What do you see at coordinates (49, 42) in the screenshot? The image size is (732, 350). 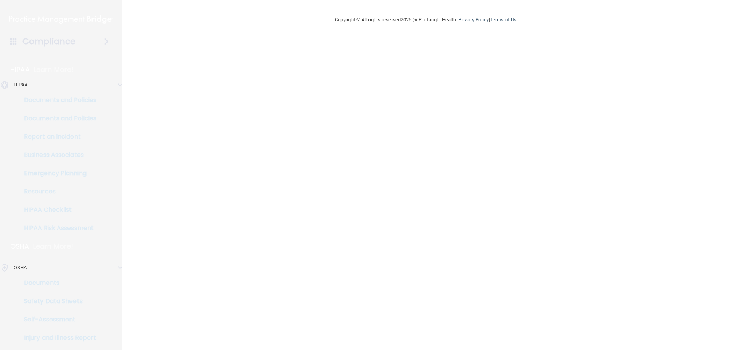 I see `h4: Compliance` at bounding box center [49, 42].